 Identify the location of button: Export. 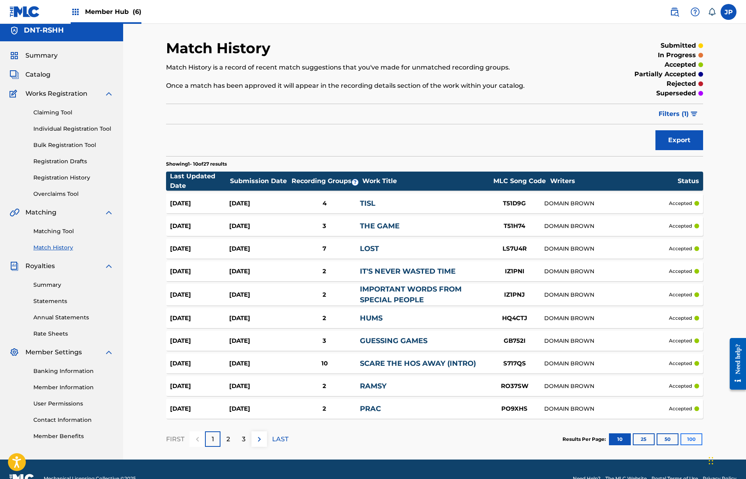
(679, 140).